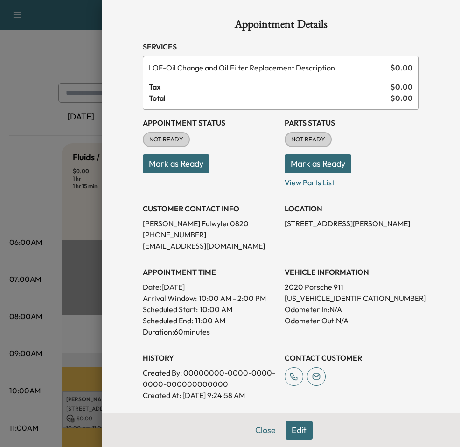  What do you see at coordinates (352, 209) in the screenshot?
I see `h3: LOCATION` at bounding box center [352, 209].